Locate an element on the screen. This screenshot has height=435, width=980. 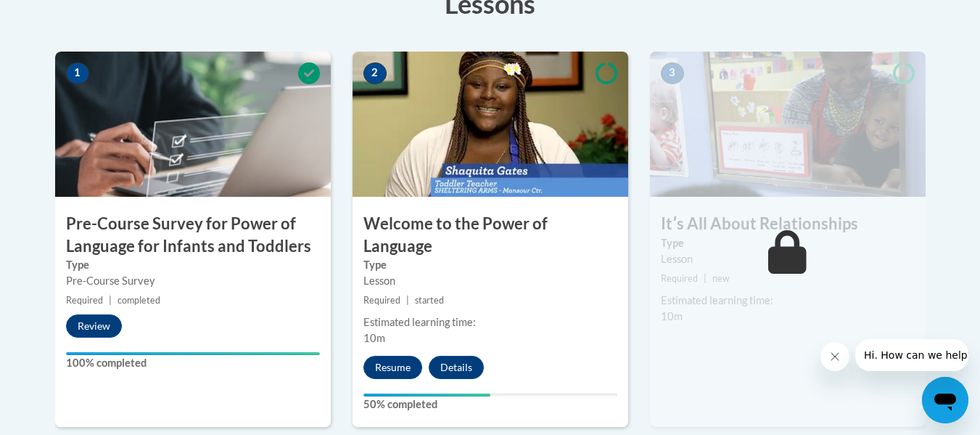
button: Details is located at coordinates (457, 368).